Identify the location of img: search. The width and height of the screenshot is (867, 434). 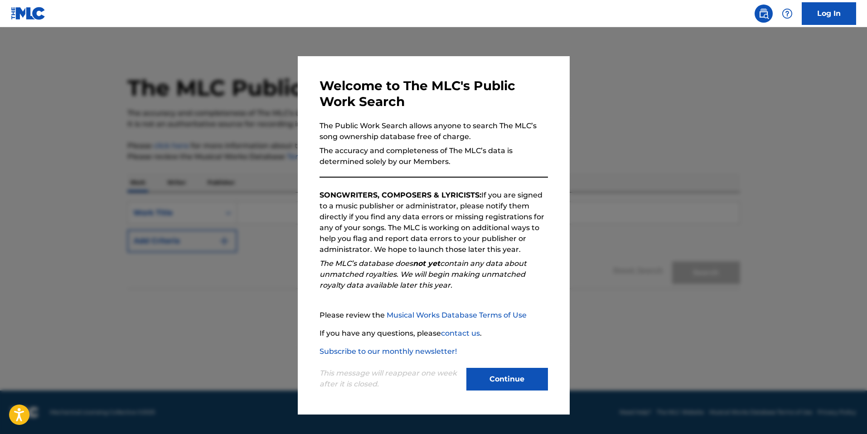
(764, 14).